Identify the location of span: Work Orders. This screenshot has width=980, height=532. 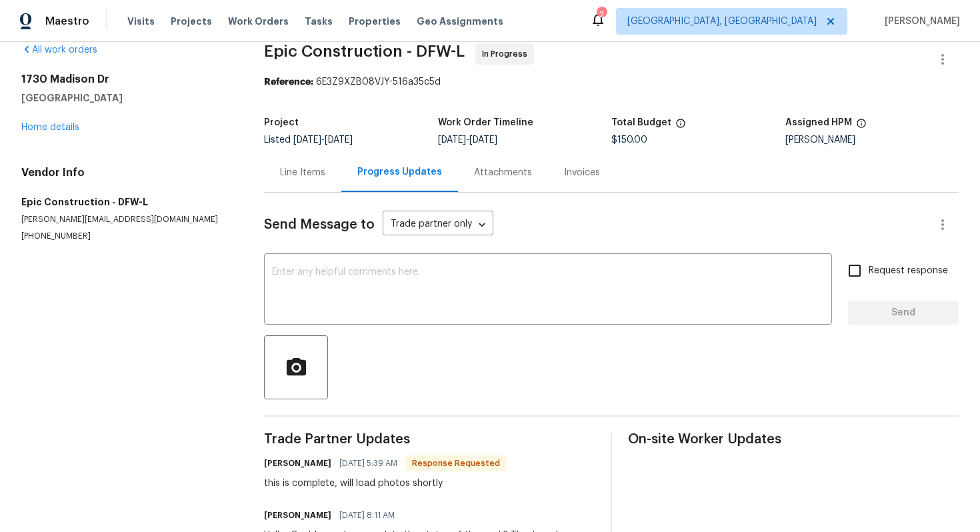
(258, 22).